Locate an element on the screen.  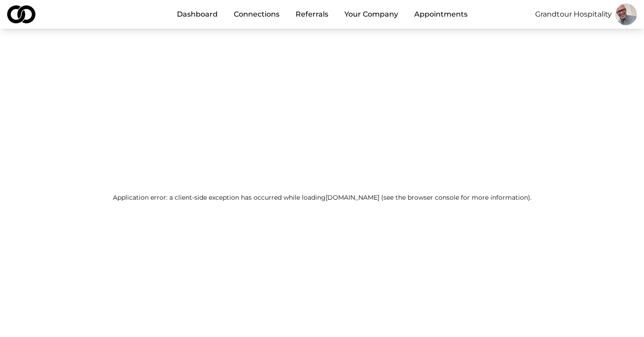
img: 2fb9f752-7932-4bfa-8255-0bdd552e1fda-IMG_9951-profile_picture.jpeg is located at coordinates (626, 14).